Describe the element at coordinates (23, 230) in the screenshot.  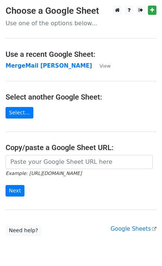
I see `a: Need help?` at that location.